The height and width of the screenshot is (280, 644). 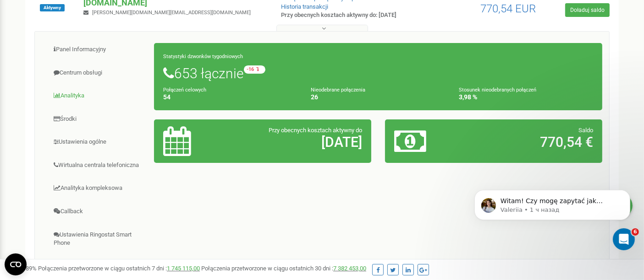 I want to click on h2: 770,54 €, so click(x=529, y=142).